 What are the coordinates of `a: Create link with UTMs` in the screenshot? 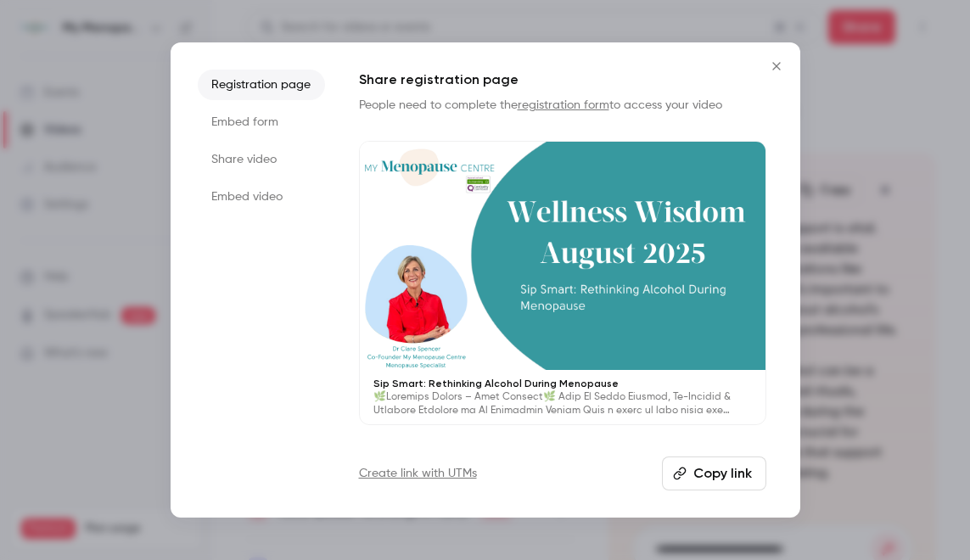 It's located at (418, 473).